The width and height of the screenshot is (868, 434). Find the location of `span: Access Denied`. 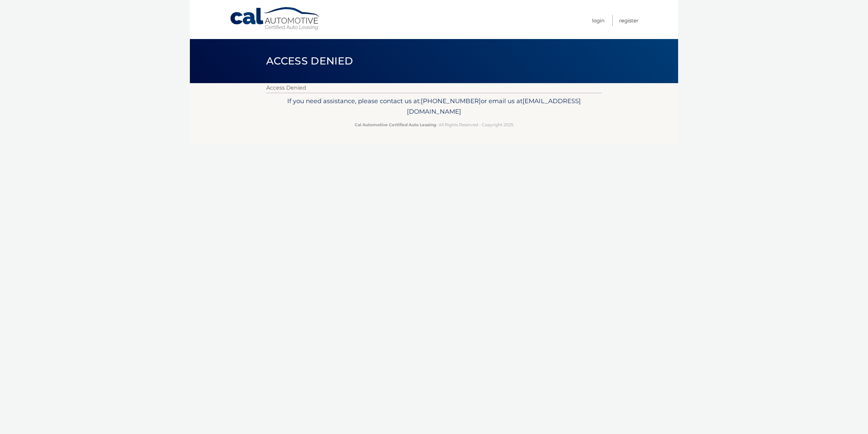

span: Access Denied is located at coordinates (310, 61).